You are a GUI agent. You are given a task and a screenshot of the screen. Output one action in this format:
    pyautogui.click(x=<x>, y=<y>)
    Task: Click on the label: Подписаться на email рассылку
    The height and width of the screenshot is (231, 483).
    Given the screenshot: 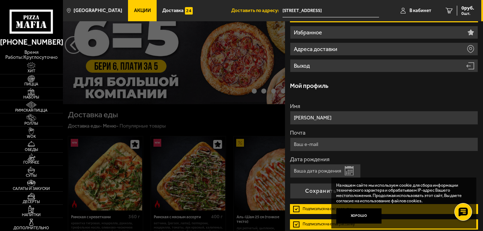 What is the action you would take?
    pyautogui.click(x=384, y=224)
    